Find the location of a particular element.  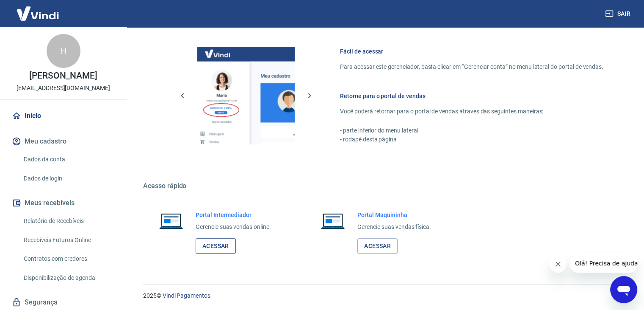

button: Meu cadastro is located at coordinates (63, 141).